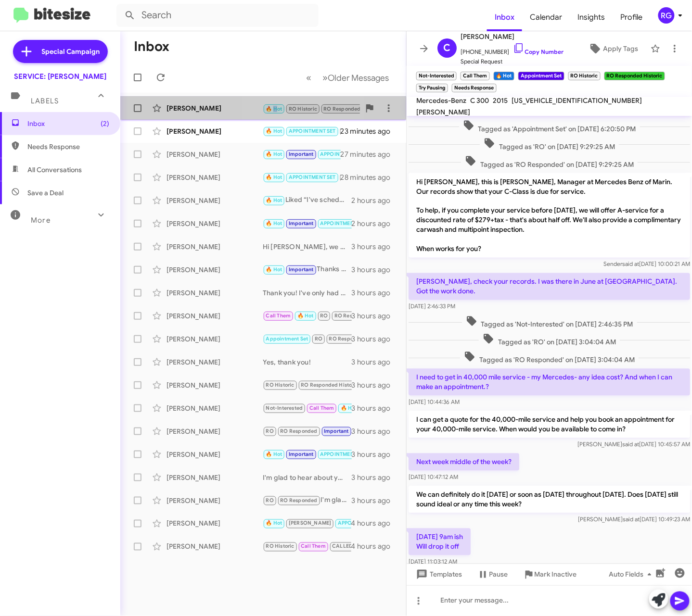 This screenshot has width=692, height=616. What do you see at coordinates (309, 77) in the screenshot?
I see `button: Previous` at bounding box center [309, 77].